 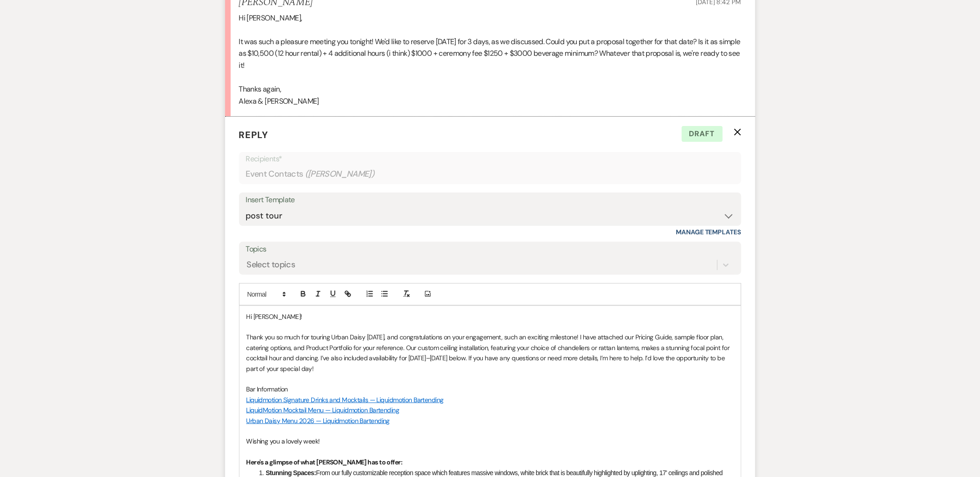 I want to click on p: Thanks again,, so click(x=490, y=89).